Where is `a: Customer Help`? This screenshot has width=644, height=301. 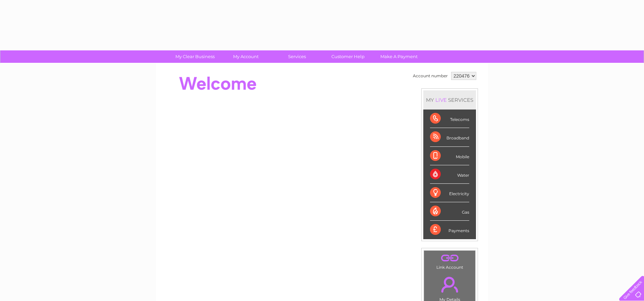
a: Customer Help is located at coordinates (348, 56).